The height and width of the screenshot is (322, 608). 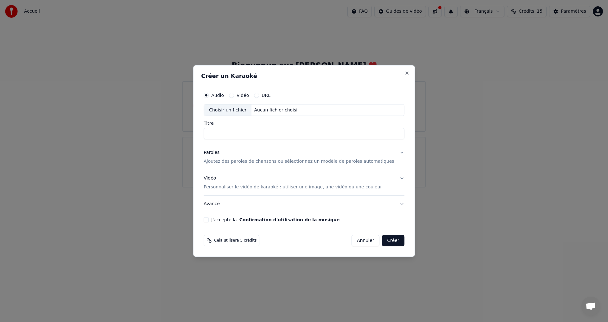 I want to click on button: J'accepte la, so click(x=289, y=220).